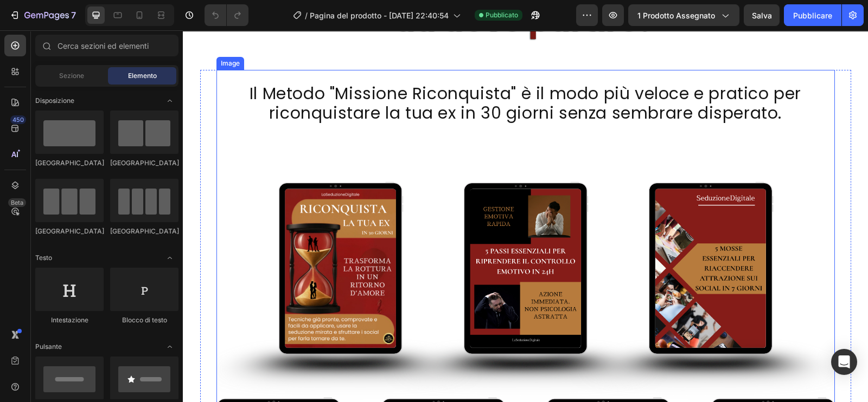 Image resolution: width=868 pixels, height=402 pixels. Describe the element at coordinates (676, 15) in the screenshot. I see `font: 1 prodotto assegnato` at that location.